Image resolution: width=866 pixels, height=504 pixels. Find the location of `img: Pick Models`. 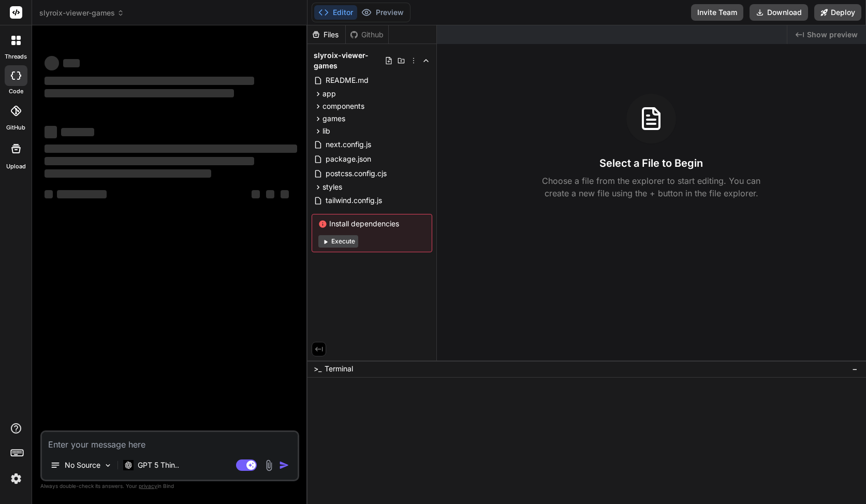

img: Pick Models is located at coordinates (108, 465).